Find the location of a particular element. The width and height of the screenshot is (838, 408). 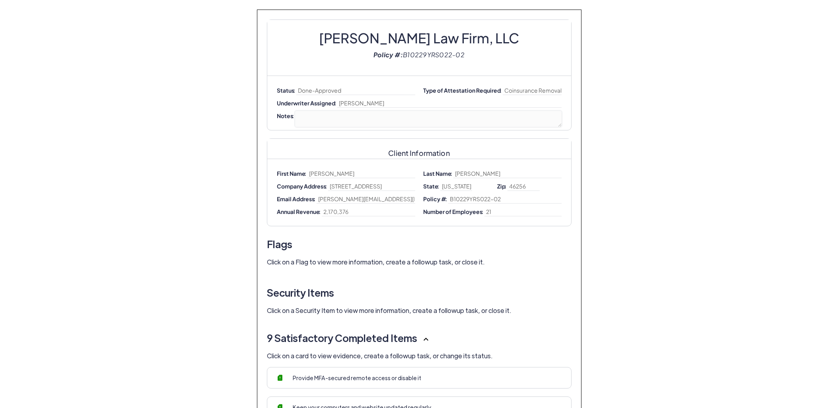

h3: Flags is located at coordinates (419, 244).